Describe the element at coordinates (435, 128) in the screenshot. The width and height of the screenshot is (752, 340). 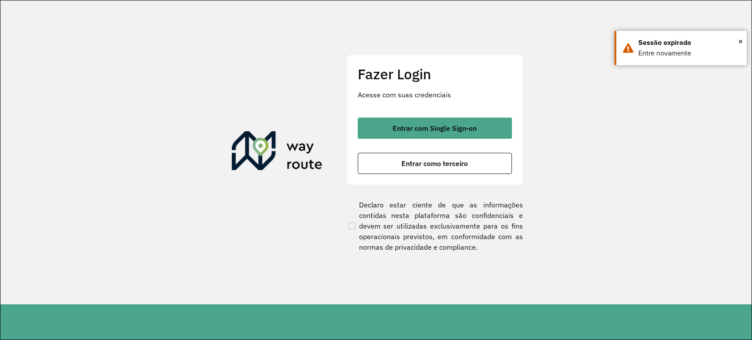
I see `span: Entrar com Single Sign-on` at that location.